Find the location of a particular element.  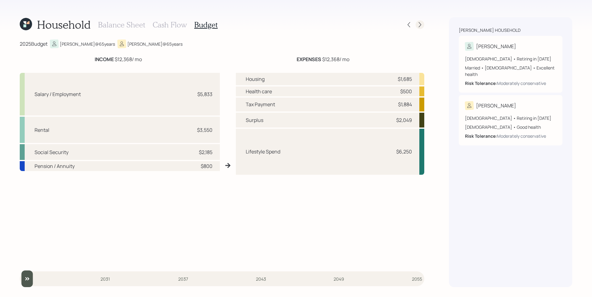

h1: Household is located at coordinates (64, 24).